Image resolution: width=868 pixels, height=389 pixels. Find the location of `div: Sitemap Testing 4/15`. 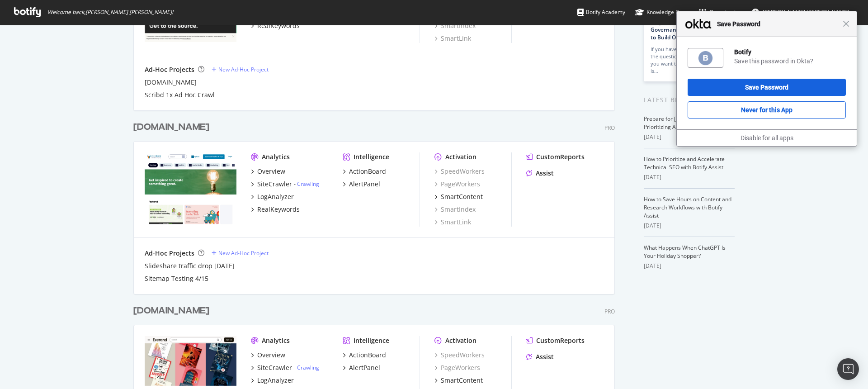

div: Sitemap Testing 4/15 is located at coordinates (177, 279).